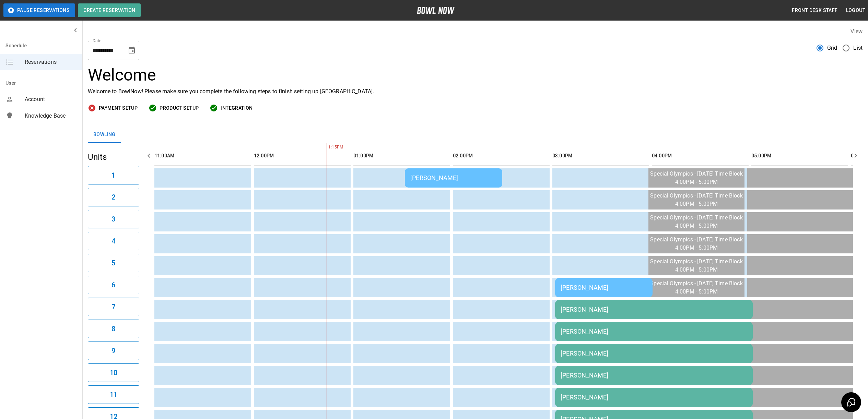  What do you see at coordinates (132, 51) in the screenshot?
I see `button: Choose date, selected date is Oct 12, 2025` at bounding box center [132, 51].